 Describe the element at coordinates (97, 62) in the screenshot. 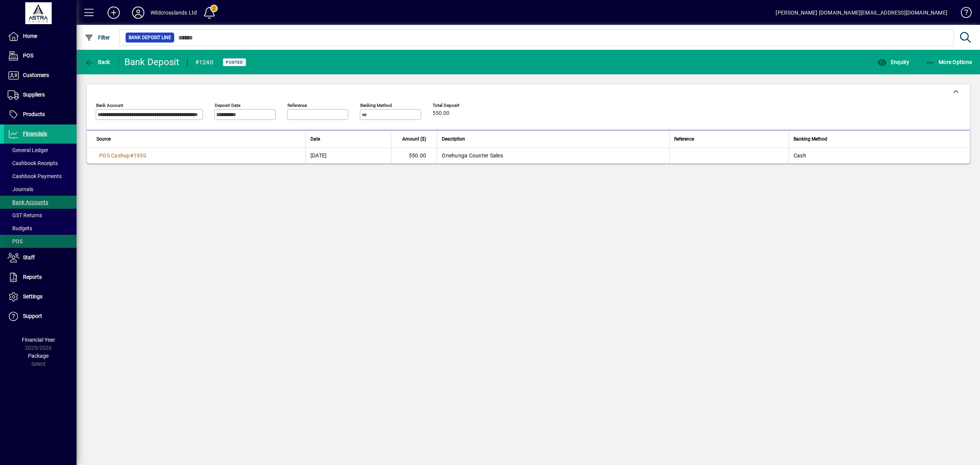

I see `button: Back` at that location.